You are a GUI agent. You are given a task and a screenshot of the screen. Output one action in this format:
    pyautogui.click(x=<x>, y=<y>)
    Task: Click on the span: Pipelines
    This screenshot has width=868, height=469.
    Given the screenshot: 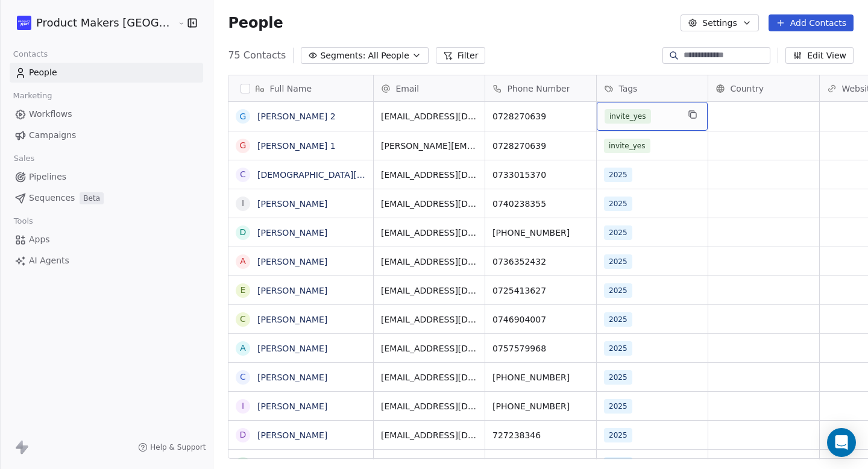 What is the action you would take?
    pyautogui.click(x=47, y=177)
    